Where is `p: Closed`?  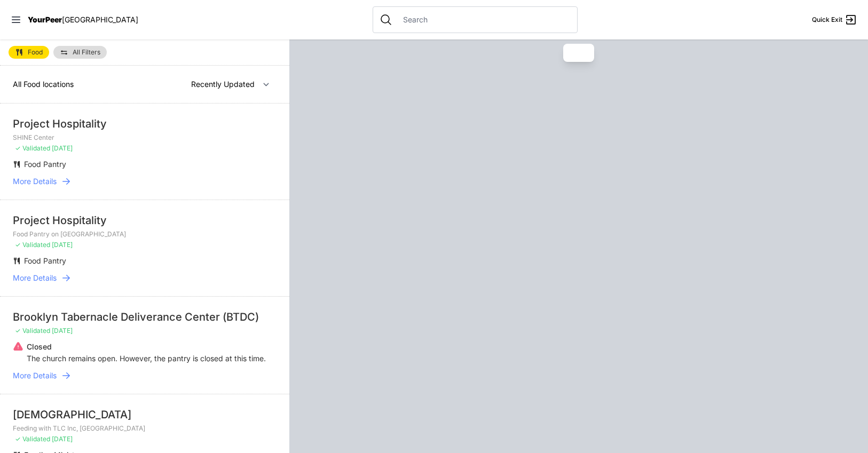
p: Closed is located at coordinates (146, 347).